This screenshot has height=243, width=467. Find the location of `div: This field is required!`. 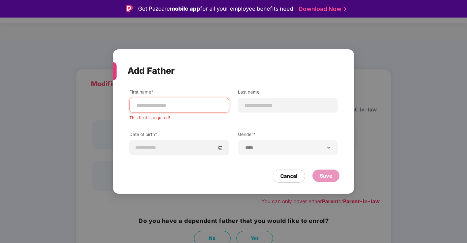

div: This field is required! is located at coordinates (179, 116).